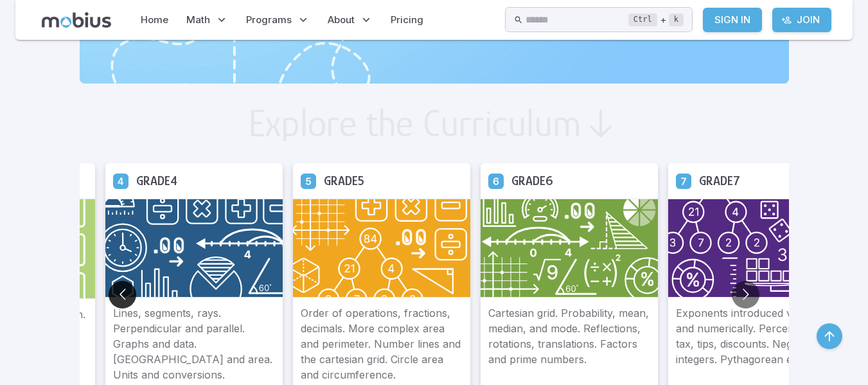  Describe the element at coordinates (157, 181) in the screenshot. I see `h5: Grade 4` at that location.